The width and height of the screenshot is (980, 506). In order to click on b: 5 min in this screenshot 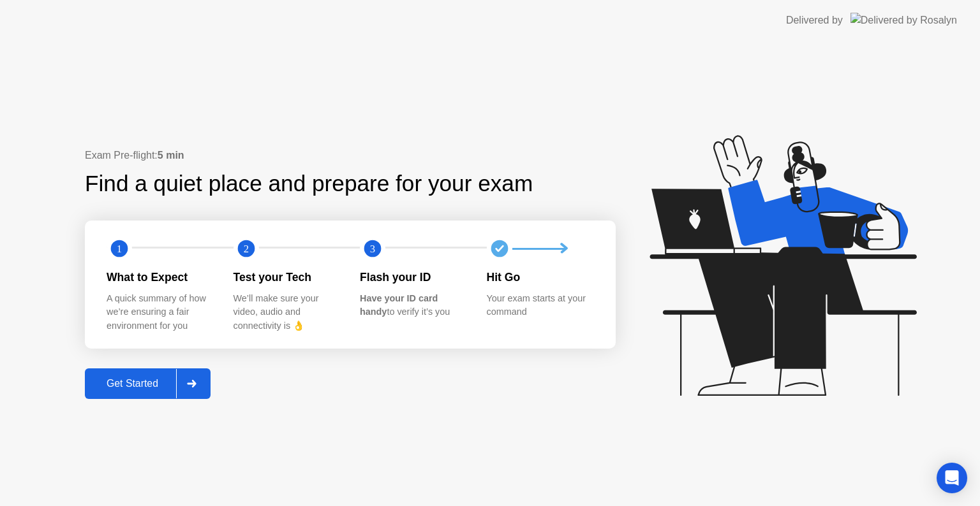, I will do `click(171, 155)`.